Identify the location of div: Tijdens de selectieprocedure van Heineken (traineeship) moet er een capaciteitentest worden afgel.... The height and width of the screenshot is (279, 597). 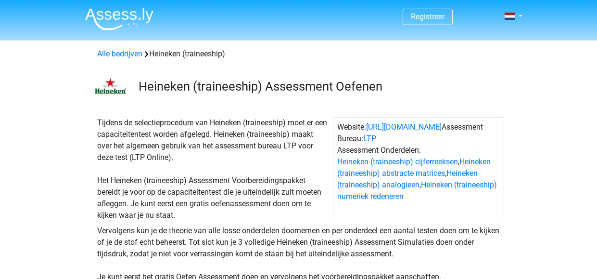
(213, 169).